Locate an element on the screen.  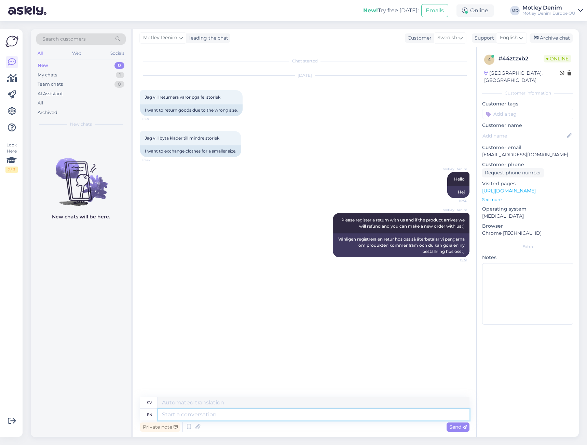
div: Archive chat is located at coordinates (551, 38).